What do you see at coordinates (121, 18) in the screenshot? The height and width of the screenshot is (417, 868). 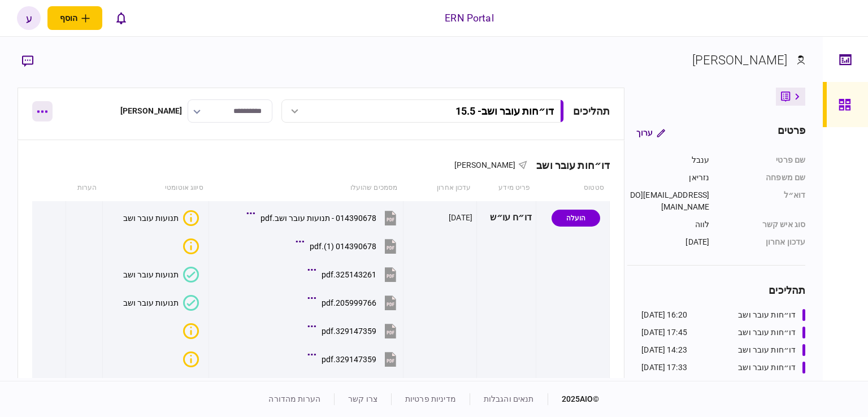 I see `button: פתח רשימת התראות` at bounding box center [121, 18].